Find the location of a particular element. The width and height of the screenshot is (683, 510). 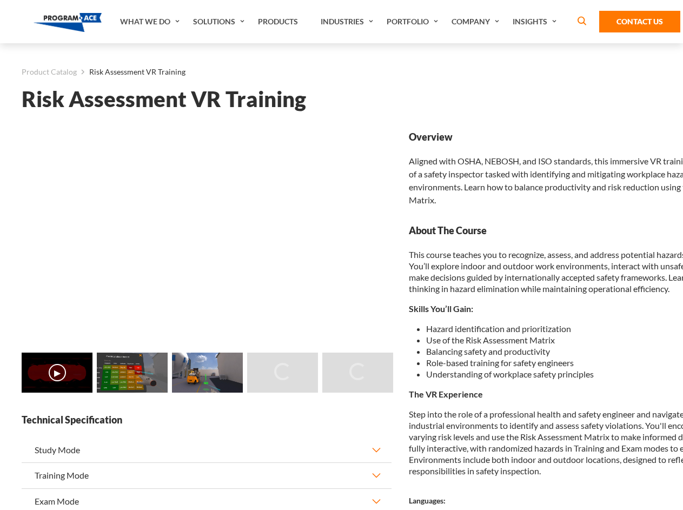

a: Contact Us is located at coordinates (639, 22).